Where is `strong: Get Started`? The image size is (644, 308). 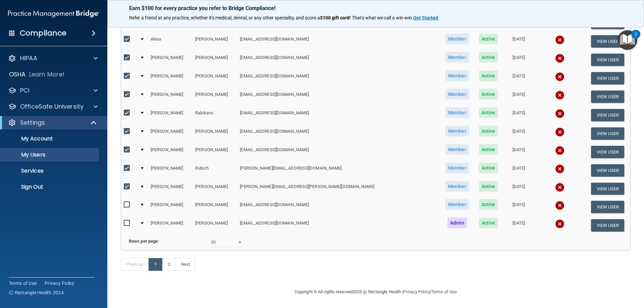
strong: Get Started is located at coordinates (426, 18).